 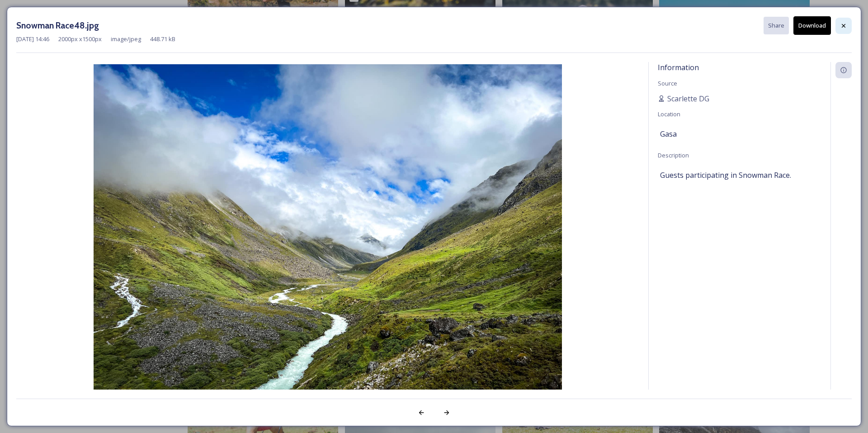 What do you see at coordinates (725, 175) in the screenshot?
I see `span: Guests participating in Snowman Race.` at bounding box center [725, 175].